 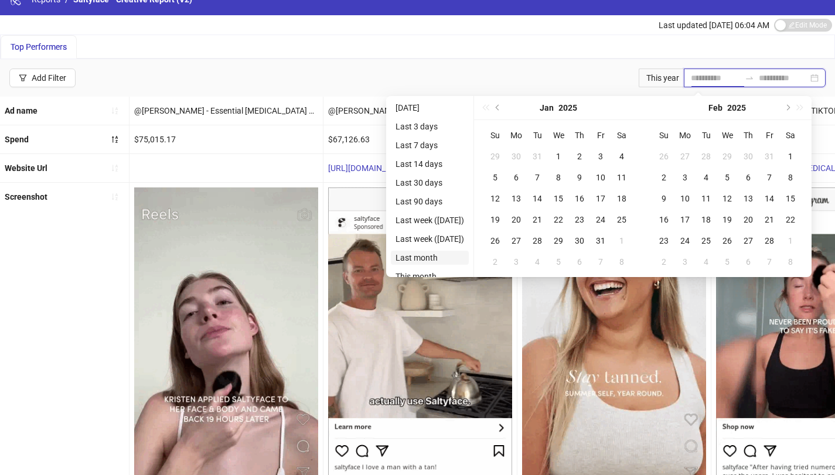 I want to click on button: Add Filter, so click(x=42, y=78).